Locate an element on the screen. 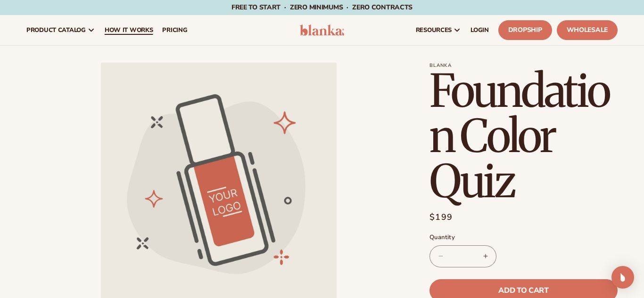 The image size is (644, 298). span: resources is located at coordinates (434, 30).